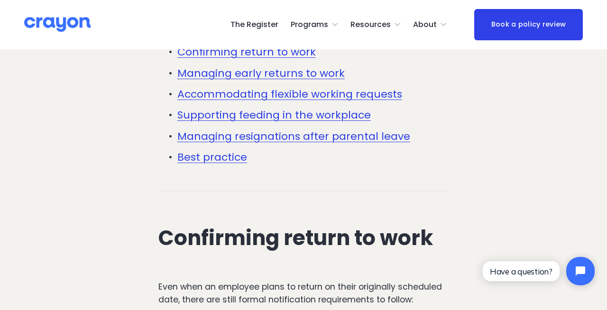 The height and width of the screenshot is (310, 607). What do you see at coordinates (303, 293) in the screenshot?
I see `p: Even when an employee plans to return on their originally scheduled date, there are still formal ...` at bounding box center [303, 293].